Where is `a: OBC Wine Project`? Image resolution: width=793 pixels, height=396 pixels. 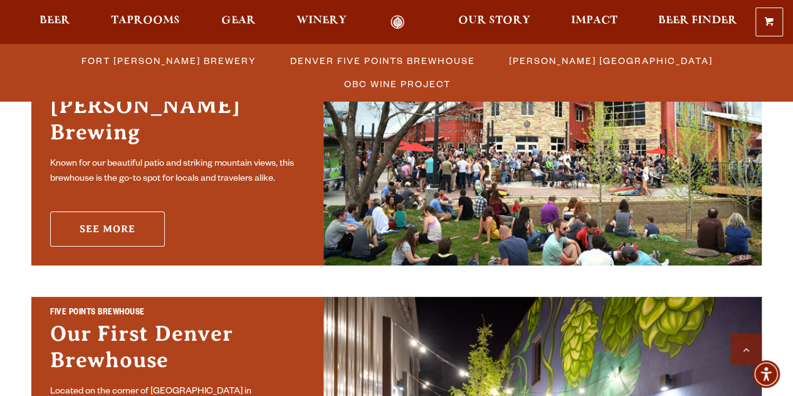 a: OBC Wine Project is located at coordinates (397, 83).